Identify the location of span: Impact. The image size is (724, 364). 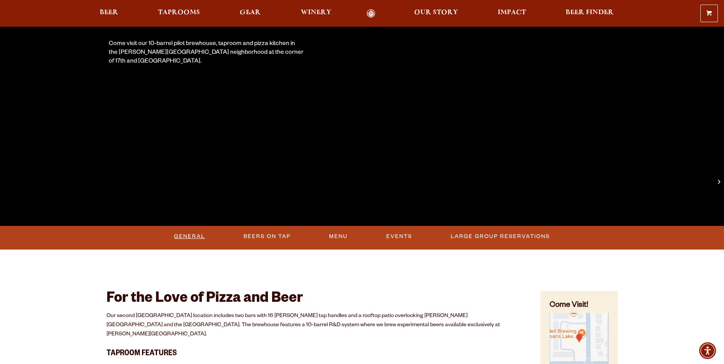
(512, 13).